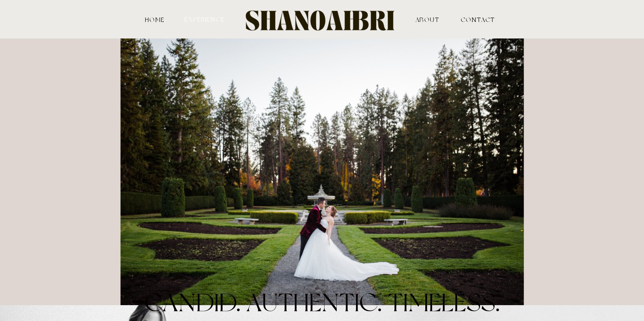 The height and width of the screenshot is (321, 644). Describe the element at coordinates (205, 19) in the screenshot. I see `nav: experience` at that location.